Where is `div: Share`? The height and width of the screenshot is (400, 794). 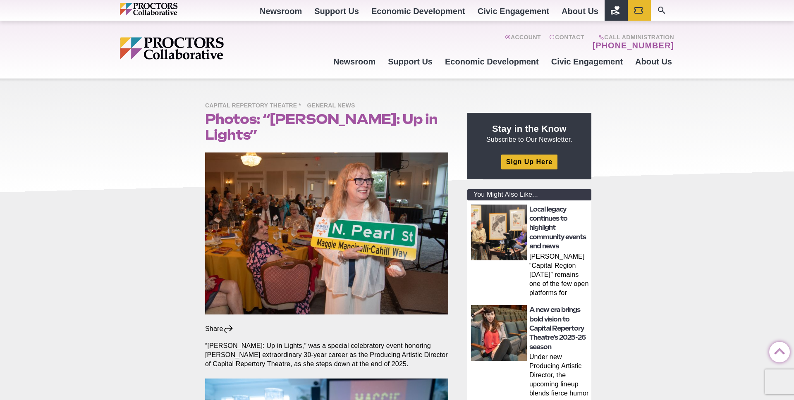
div: Share is located at coordinates (219, 329).